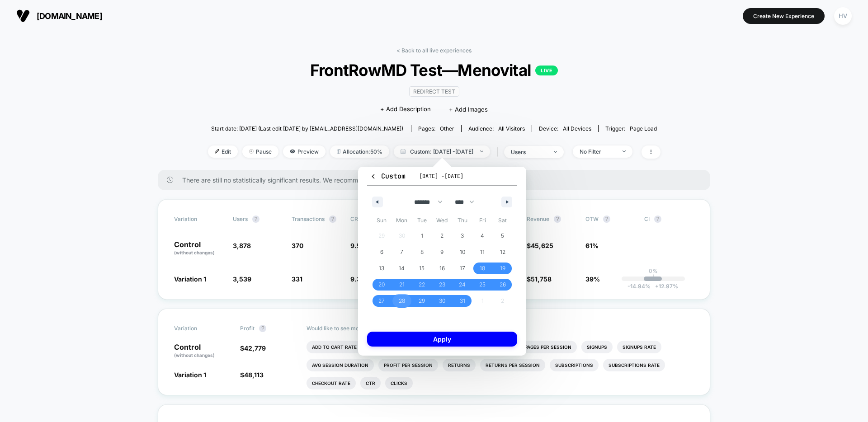  Describe the element at coordinates (422, 285) in the screenshot. I see `span: 22` at that location.